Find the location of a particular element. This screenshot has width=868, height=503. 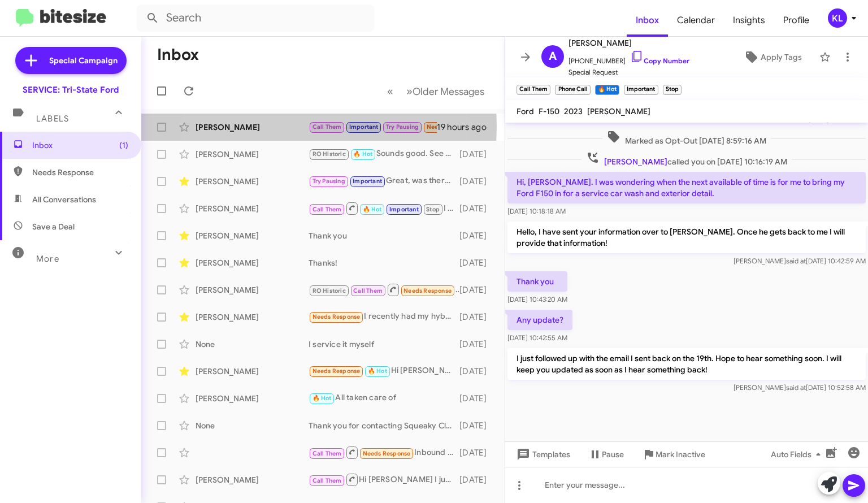

nav: Page navigation example is located at coordinates (436, 91).